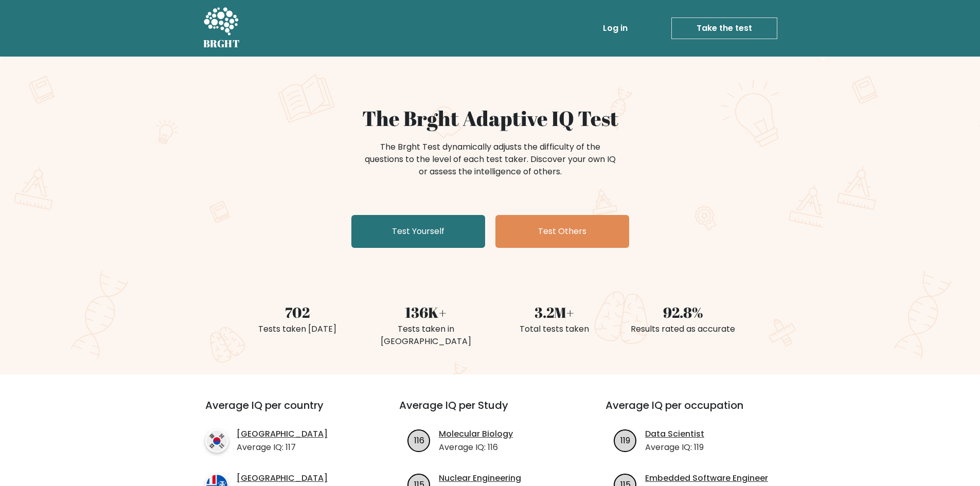 The image size is (980, 486). Describe the element at coordinates (674, 448) in the screenshot. I see `p: Average IQ: 119` at that location.